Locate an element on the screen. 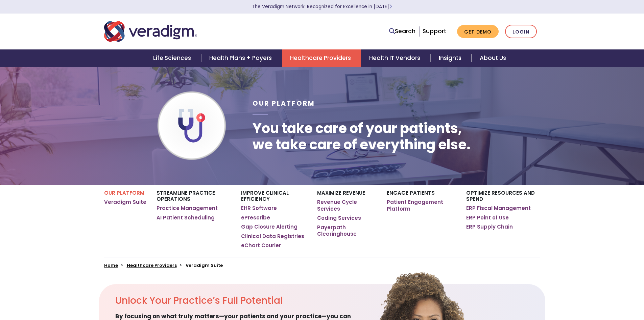  a: Health Plans + Payers is located at coordinates (241, 57).